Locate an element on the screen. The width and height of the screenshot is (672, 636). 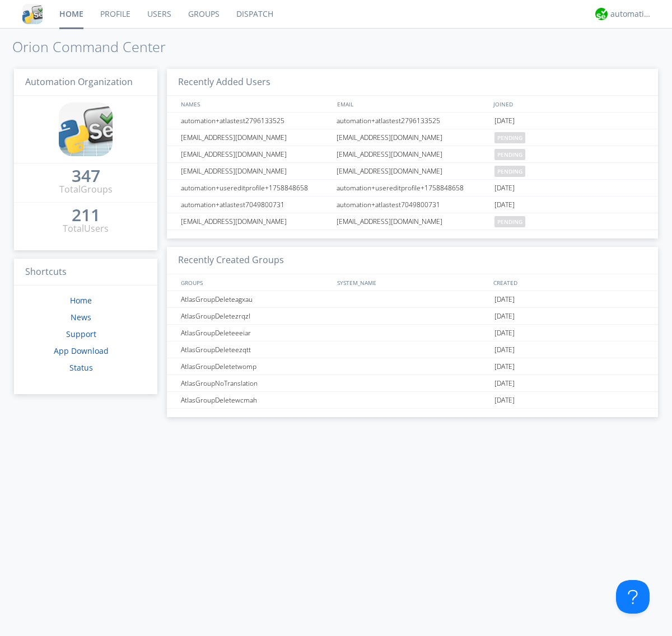
div: 211 is located at coordinates (85, 215).